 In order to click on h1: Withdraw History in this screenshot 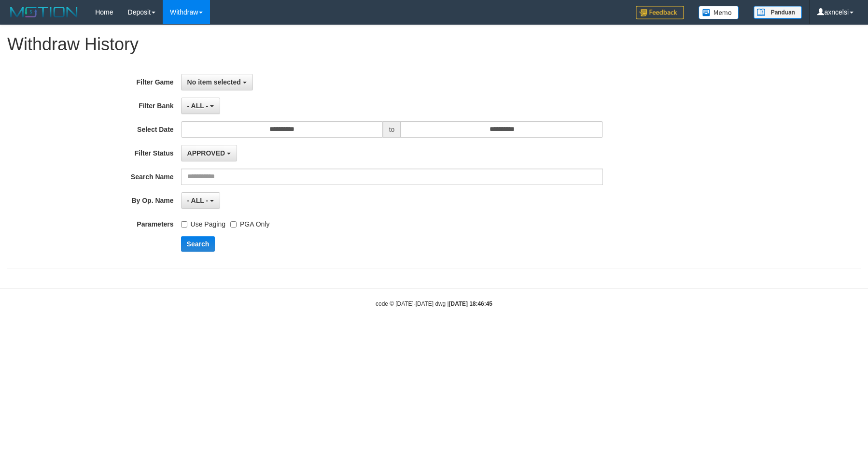, I will do `click(434, 44)`.